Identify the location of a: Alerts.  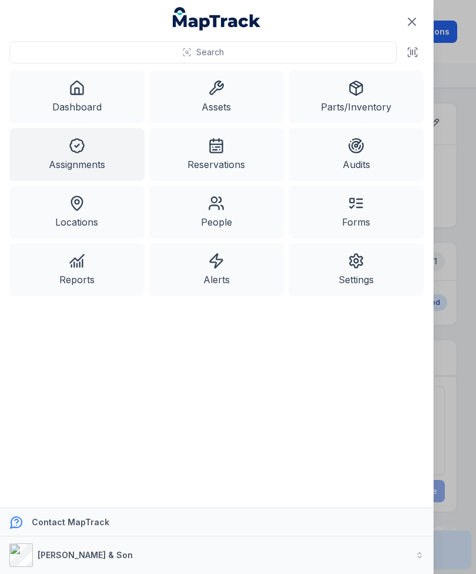
(217, 270).